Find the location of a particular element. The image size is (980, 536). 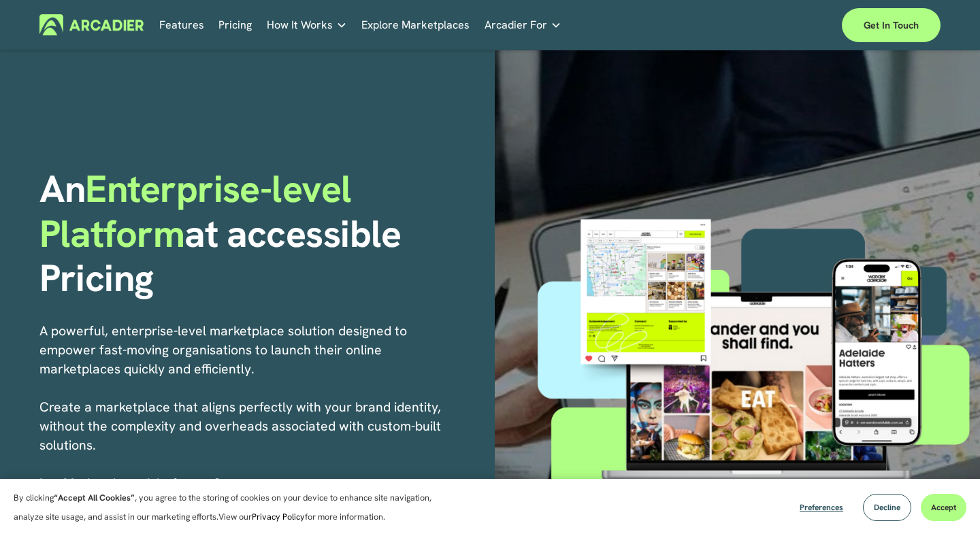

a: Features is located at coordinates (182, 25).